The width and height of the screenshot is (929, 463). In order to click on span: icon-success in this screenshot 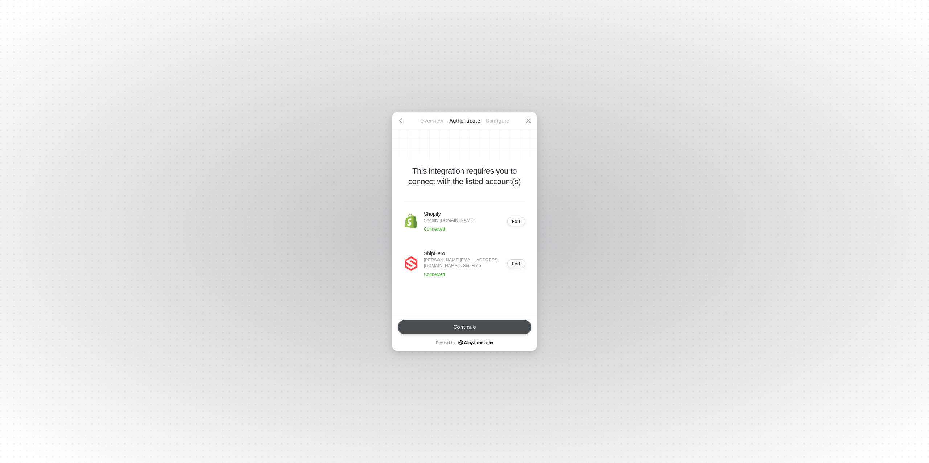, I will do `click(476, 343)`.